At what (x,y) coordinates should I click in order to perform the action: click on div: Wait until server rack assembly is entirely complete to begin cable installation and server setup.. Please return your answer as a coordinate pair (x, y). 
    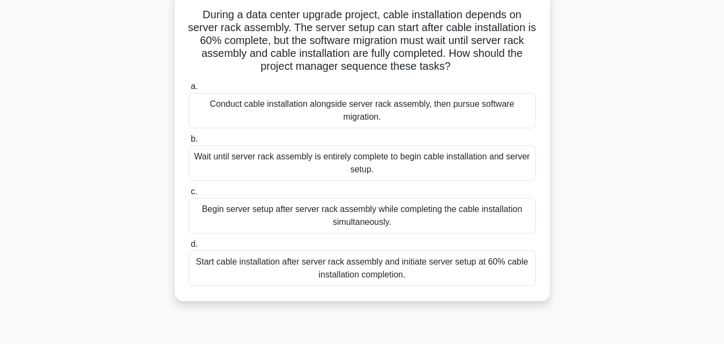
    Looking at the image, I should click on (362, 163).